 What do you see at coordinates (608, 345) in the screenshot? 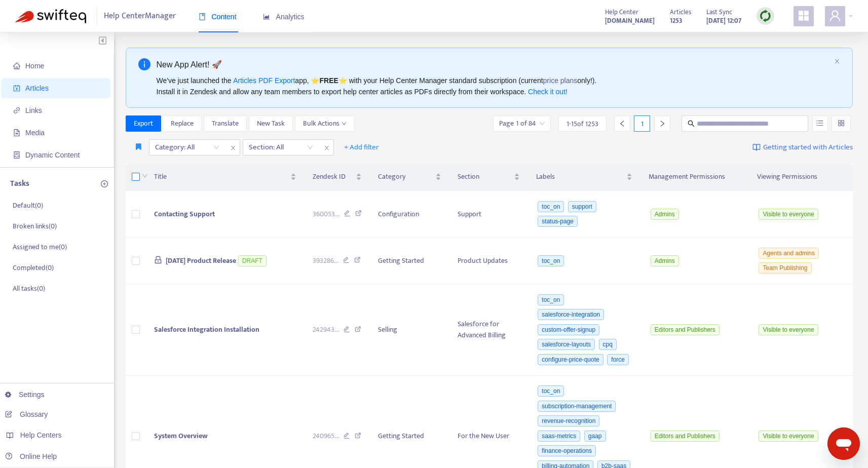
I see `span: cpq` at bounding box center [608, 345].